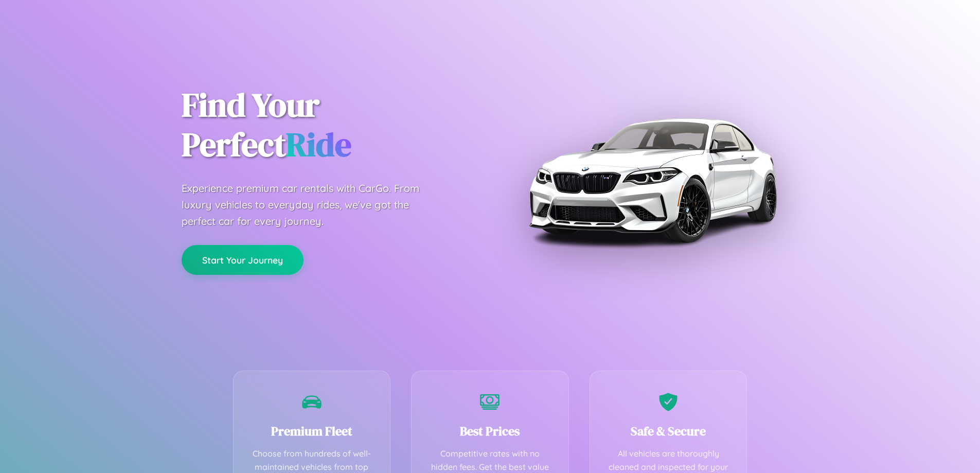  Describe the element at coordinates (319, 144) in the screenshot. I see `span: Ride` at that location.